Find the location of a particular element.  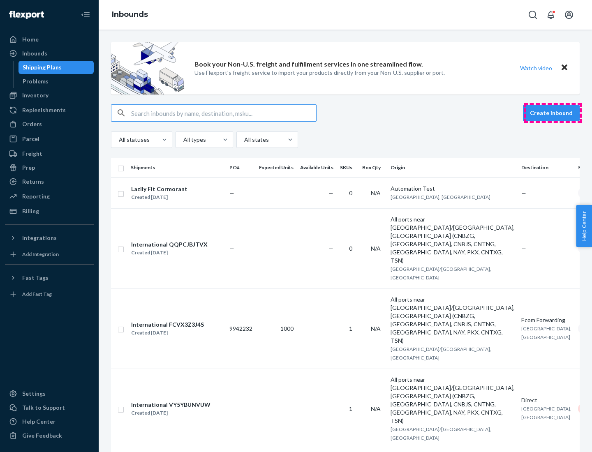

button: Open account menu is located at coordinates (569, 15).